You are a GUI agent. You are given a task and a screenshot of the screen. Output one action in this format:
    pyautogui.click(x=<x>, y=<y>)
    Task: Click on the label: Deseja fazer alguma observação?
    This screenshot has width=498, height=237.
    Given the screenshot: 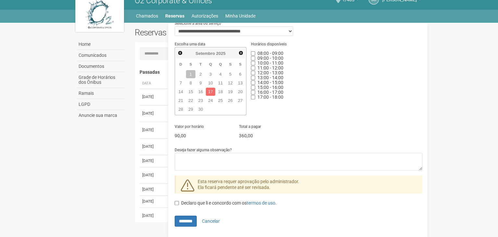 What is the action you would take?
    pyautogui.click(x=203, y=150)
    